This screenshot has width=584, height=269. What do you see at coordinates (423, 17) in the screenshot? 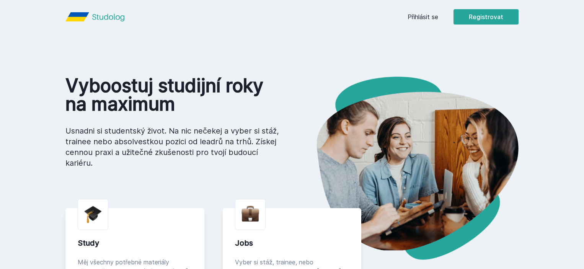
I see `a: Přihlásit se` at bounding box center [423, 17].